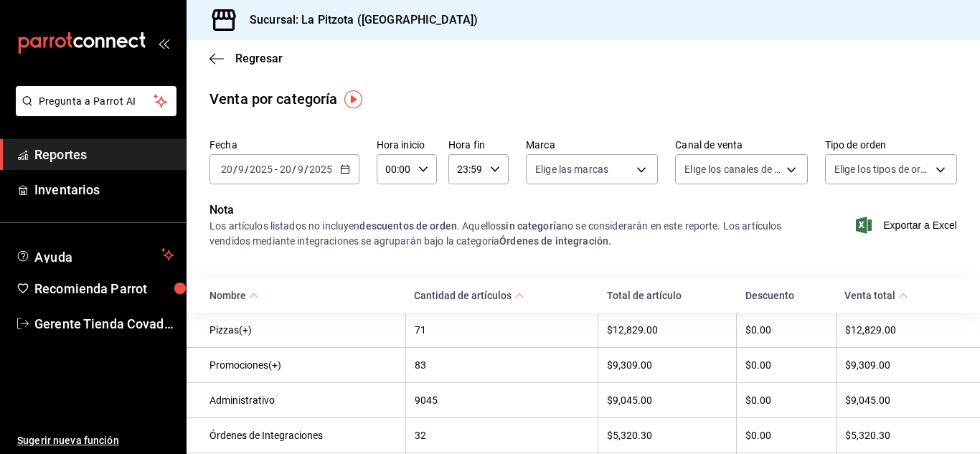  What do you see at coordinates (353, 99) in the screenshot?
I see `img: Tooltip marker` at bounding box center [353, 99].